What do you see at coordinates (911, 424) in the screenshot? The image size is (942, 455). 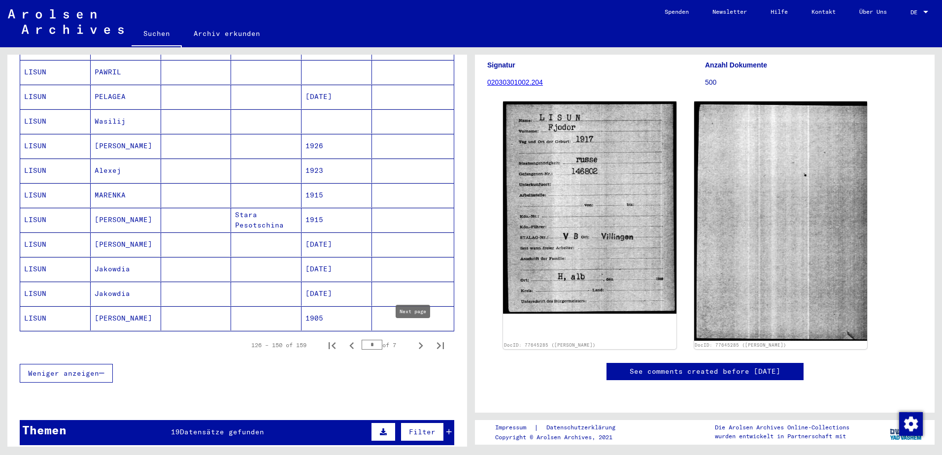 I see `img: Zustimmung ändern` at bounding box center [911, 424].